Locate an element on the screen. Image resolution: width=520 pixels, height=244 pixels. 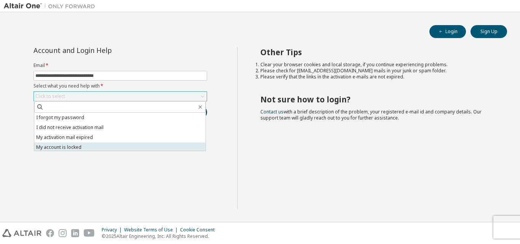
button: Sign Up is located at coordinates (488, 32).